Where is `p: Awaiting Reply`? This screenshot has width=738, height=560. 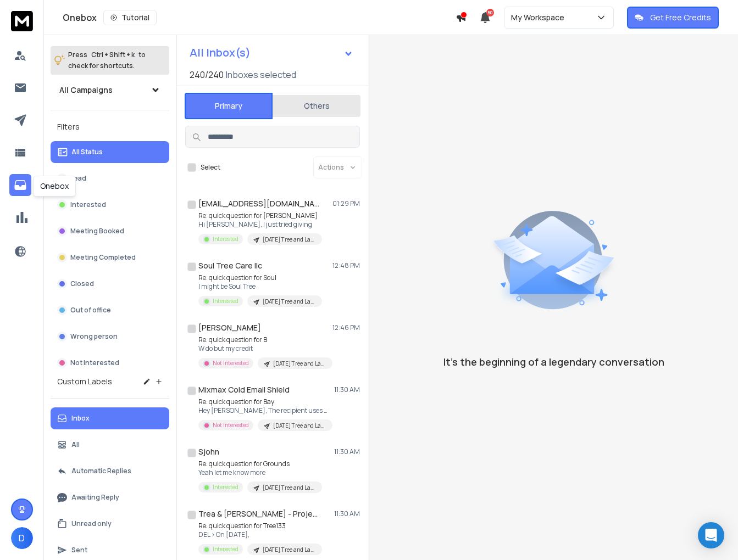 p: Awaiting Reply is located at coordinates (95, 498).